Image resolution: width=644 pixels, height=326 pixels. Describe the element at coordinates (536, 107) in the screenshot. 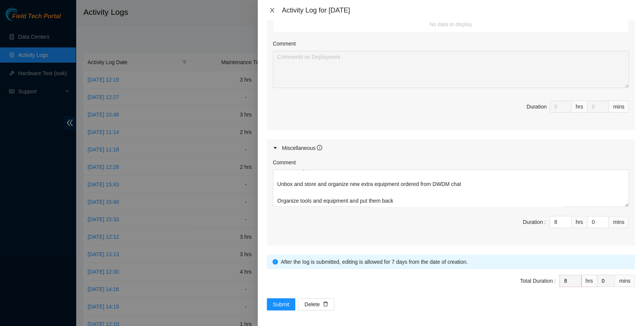

I see `div: Duration` at that location.